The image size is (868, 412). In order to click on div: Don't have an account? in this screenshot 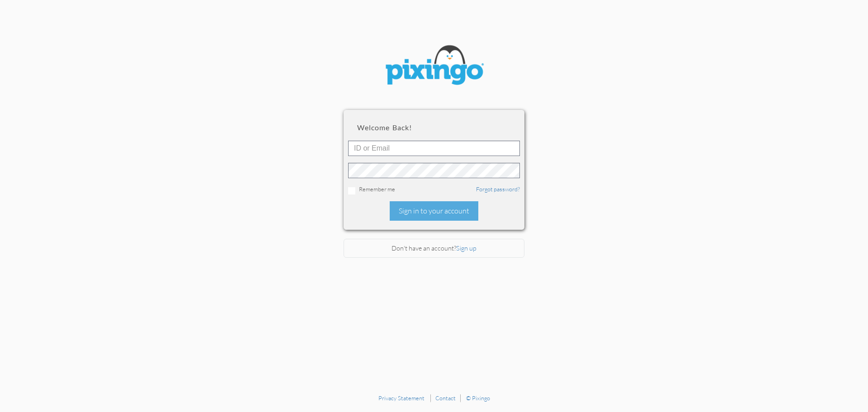, I will do `click(434, 248)`.